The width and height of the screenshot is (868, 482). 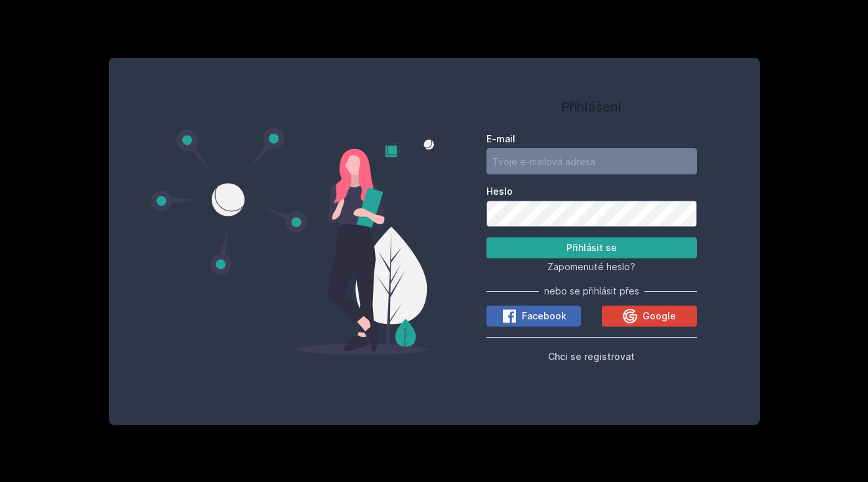 I want to click on h1: Přihlášení, so click(x=592, y=107).